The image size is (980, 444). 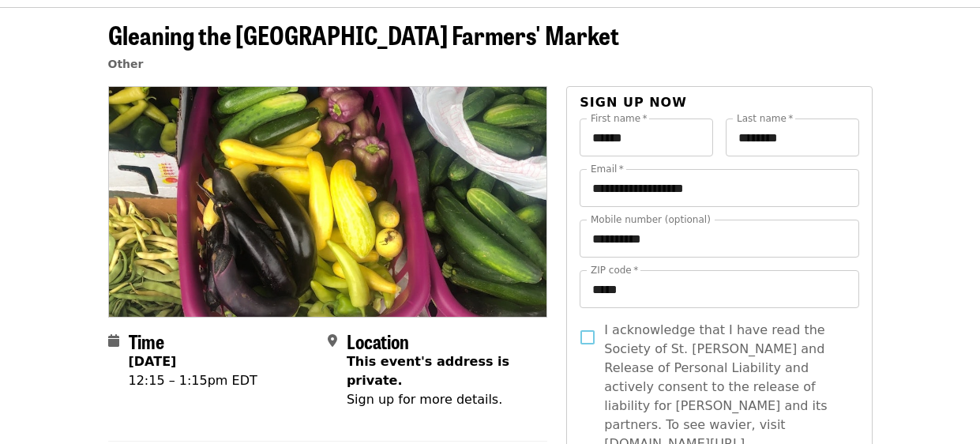 What do you see at coordinates (126, 64) in the screenshot?
I see `a: Other` at bounding box center [126, 64].